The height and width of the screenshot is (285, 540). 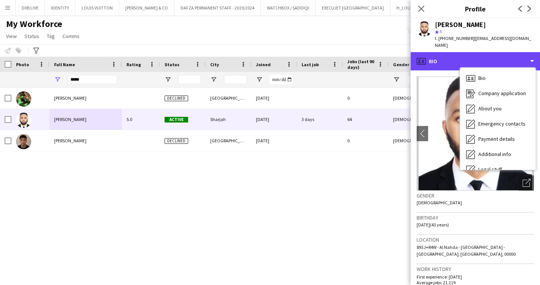 What do you see at coordinates (502, 124) in the screenshot?
I see `span: Emergency contacts` at bounding box center [502, 124].